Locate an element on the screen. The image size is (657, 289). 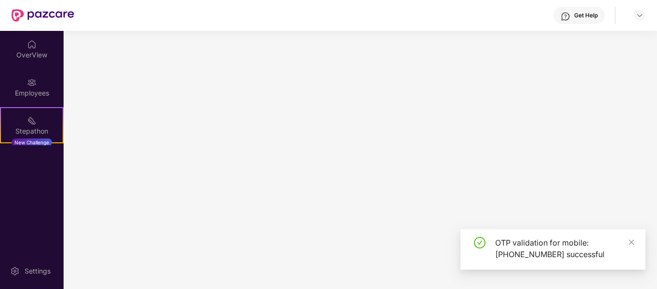
div: New Challenge is located at coordinates (32, 142).